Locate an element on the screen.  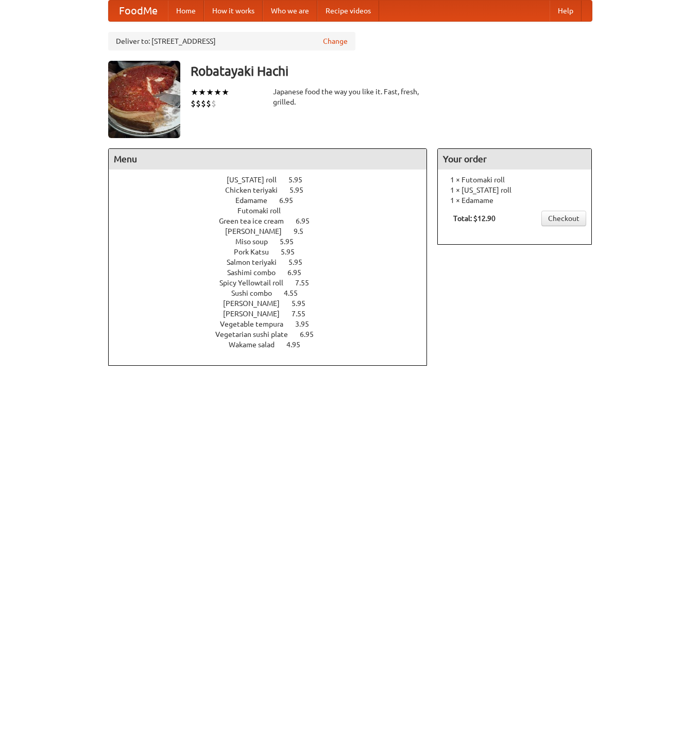
a: Pork Katsu 5.95 is located at coordinates (273, 252).